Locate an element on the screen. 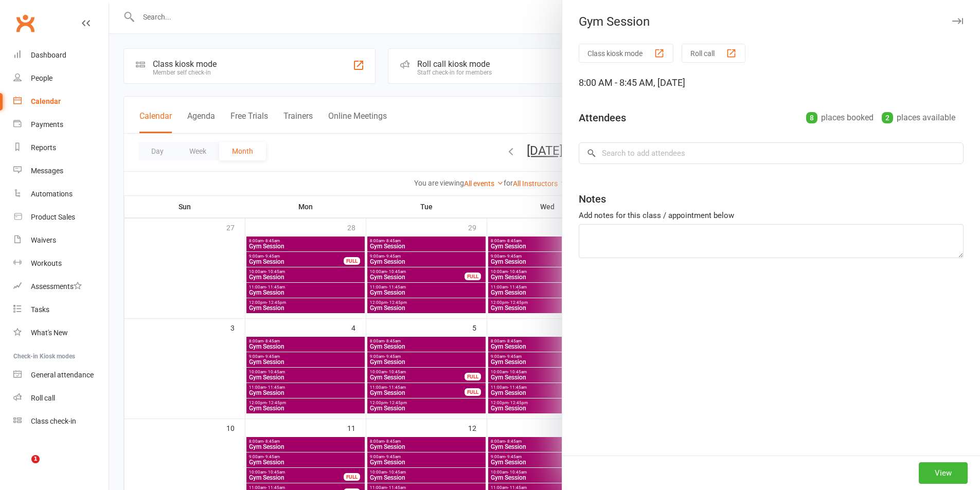 The image size is (980, 490). a: General attendance kiosk mode is located at coordinates (61, 375).